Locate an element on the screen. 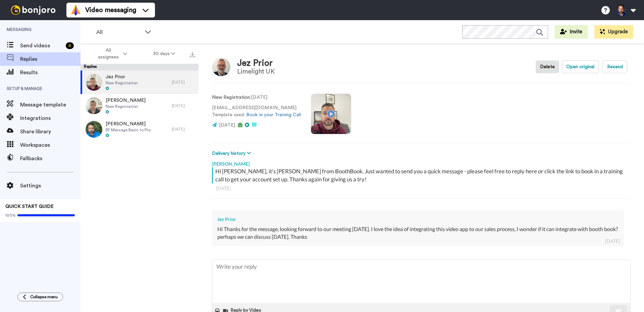 The height and width of the screenshot is (312, 644). span: Message template is located at coordinates (50, 105).